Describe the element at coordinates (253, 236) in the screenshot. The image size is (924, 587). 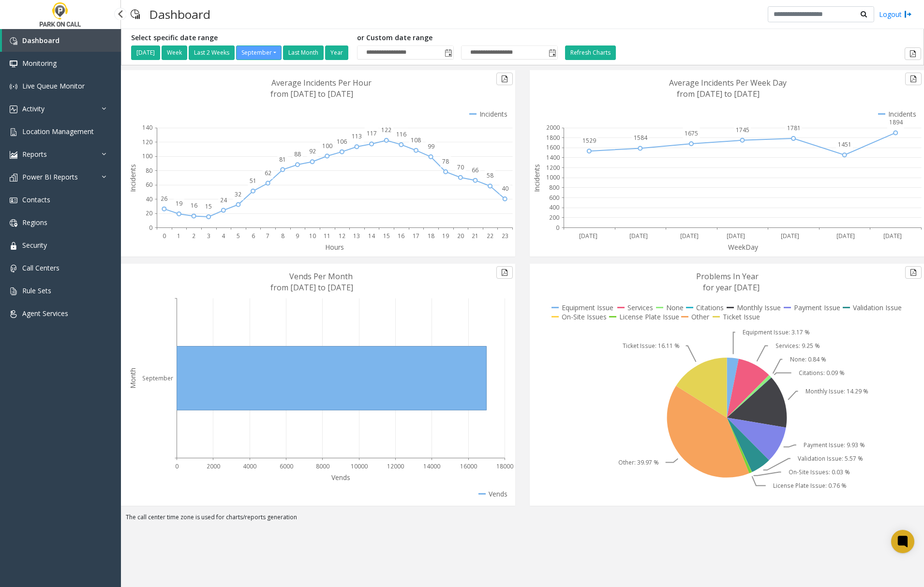
I see `text: 6` at that location.